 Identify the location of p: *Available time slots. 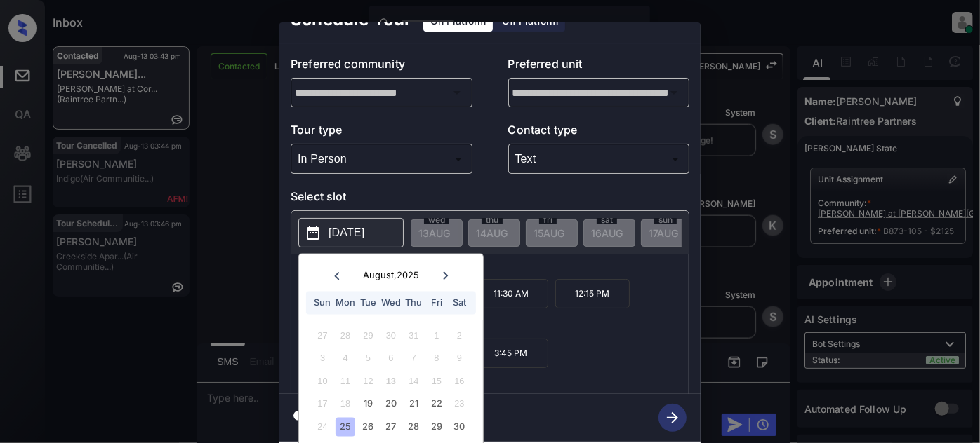
(500, 266).